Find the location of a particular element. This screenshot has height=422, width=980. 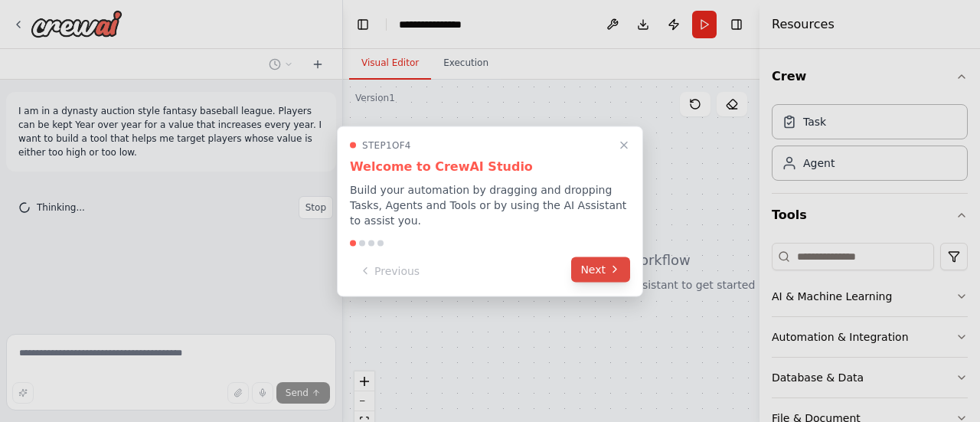

button: Previous is located at coordinates (389, 270).